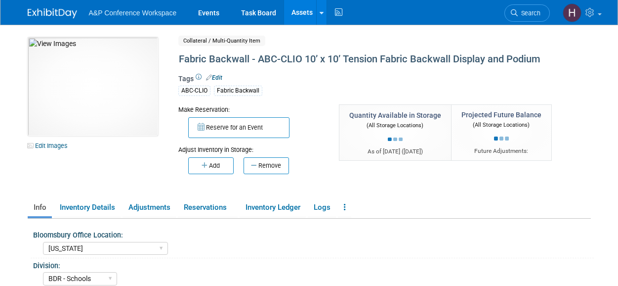  Describe the element at coordinates (273, 207) in the screenshot. I see `a: Inventory Ledger` at that location.